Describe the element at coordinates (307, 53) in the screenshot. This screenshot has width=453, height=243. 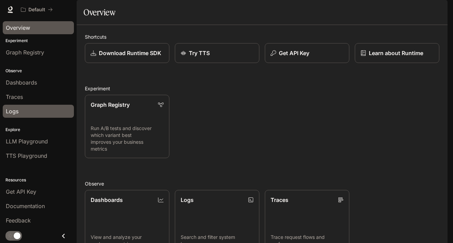
I see `button: Get API Key` at that location.